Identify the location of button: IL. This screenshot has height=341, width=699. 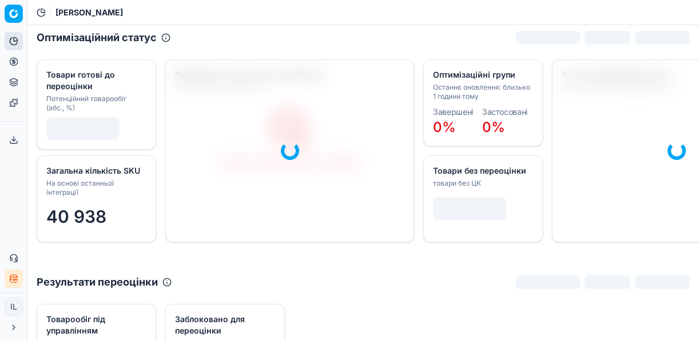
(14, 307).